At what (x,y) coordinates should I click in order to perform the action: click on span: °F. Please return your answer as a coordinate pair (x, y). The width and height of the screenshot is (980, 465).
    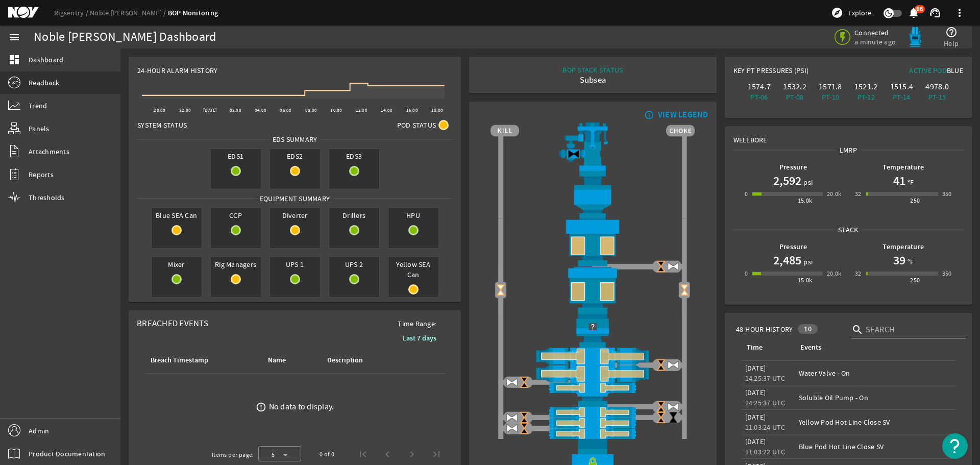
    Looking at the image, I should click on (909, 262).